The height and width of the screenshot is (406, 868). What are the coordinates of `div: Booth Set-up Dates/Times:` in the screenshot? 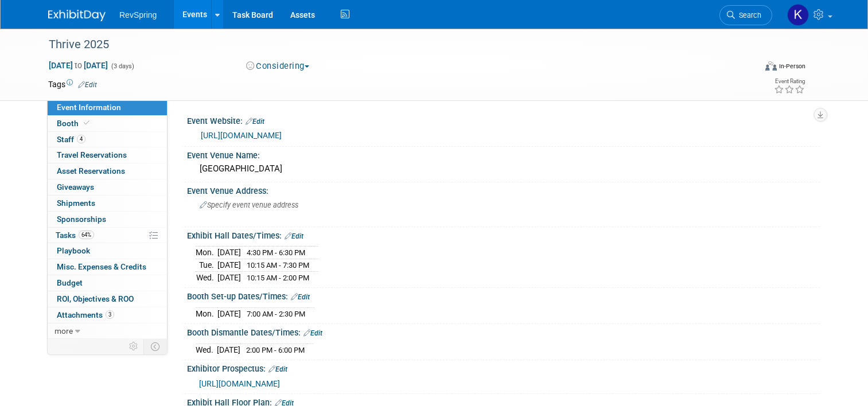 It's located at (503, 296).